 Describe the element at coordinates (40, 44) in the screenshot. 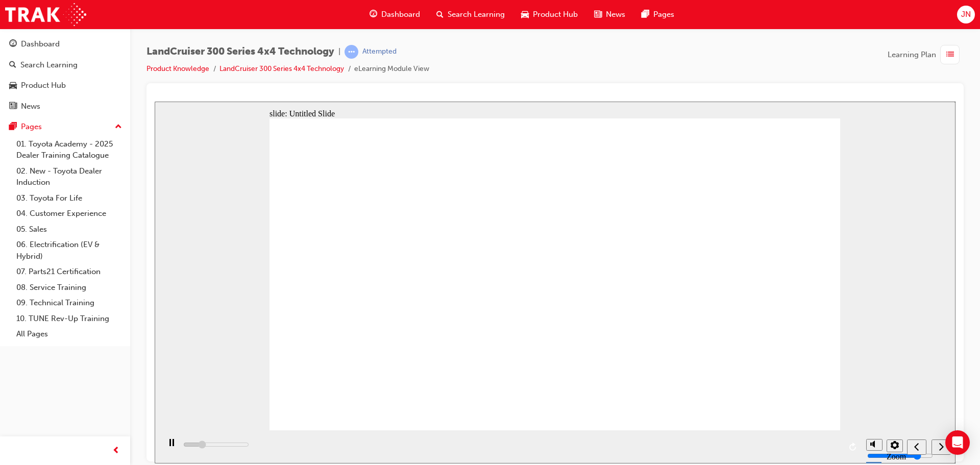

I see `div: Dashboard` at that location.